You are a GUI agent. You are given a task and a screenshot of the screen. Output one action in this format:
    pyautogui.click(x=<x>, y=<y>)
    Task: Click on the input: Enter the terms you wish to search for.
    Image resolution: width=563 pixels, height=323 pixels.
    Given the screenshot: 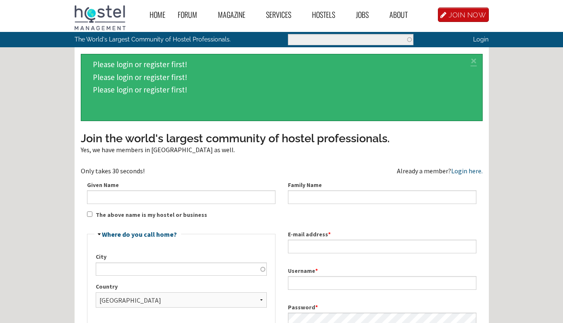 What is the action you would take?
    pyautogui.click(x=351, y=39)
    